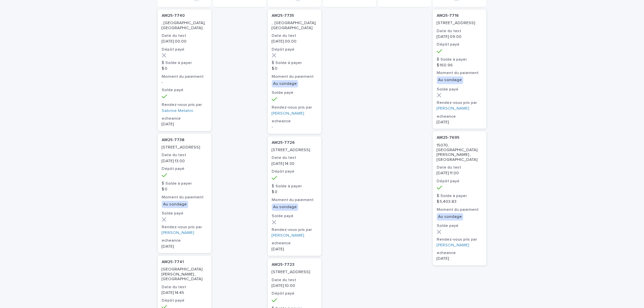 Image resolution: width=644 pixels, height=308 pixels. What do you see at coordinates (460, 16) in the screenshot?
I see `p: AM25-7716` at bounding box center [460, 16].